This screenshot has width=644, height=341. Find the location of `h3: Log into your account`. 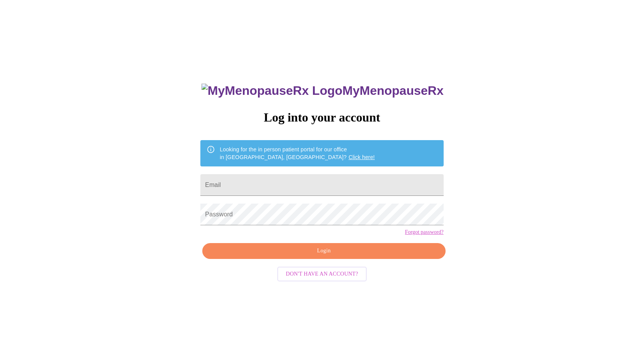

h3: Log into your account is located at coordinates (322, 117).